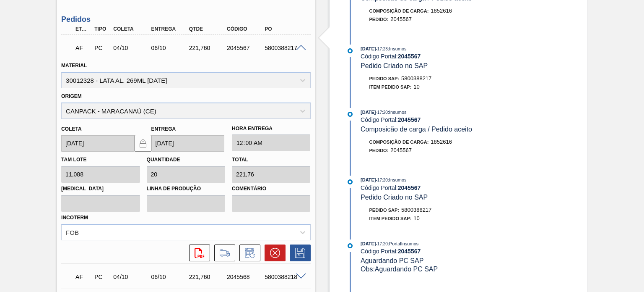 The image size is (644, 292). What do you see at coordinates (75, 218) in the screenshot?
I see `label: Incoterm` at bounding box center [75, 218].